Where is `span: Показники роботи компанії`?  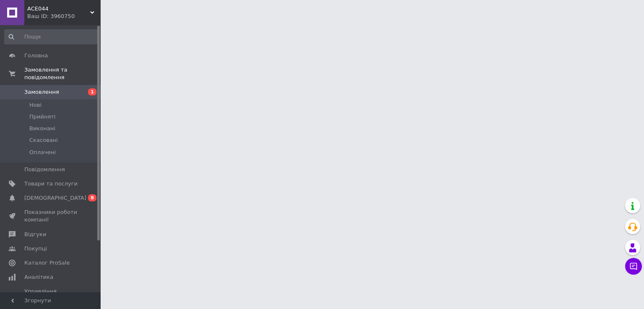
span: Показники роботи компанії is located at coordinates (51, 216).